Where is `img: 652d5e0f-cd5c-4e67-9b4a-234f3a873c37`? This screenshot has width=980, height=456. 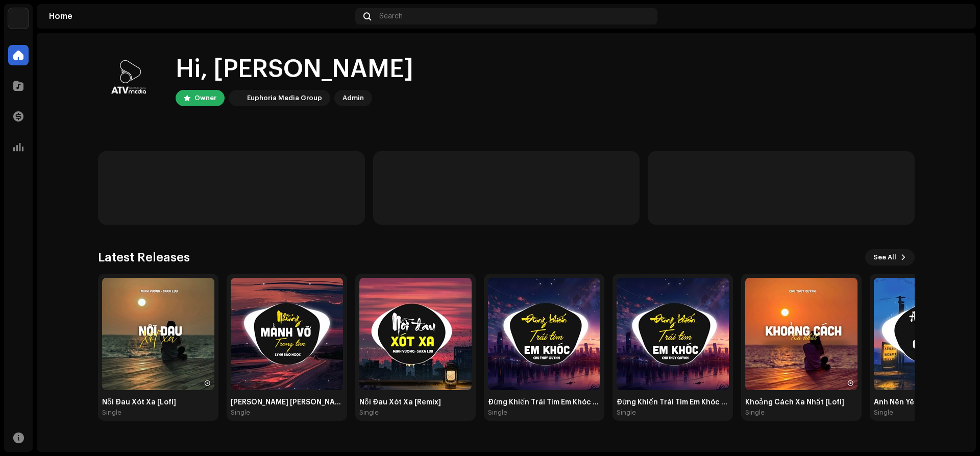
img: 652d5e0f-cd5c-4e67-9b4a-234f3a873c37 is located at coordinates (415, 334).